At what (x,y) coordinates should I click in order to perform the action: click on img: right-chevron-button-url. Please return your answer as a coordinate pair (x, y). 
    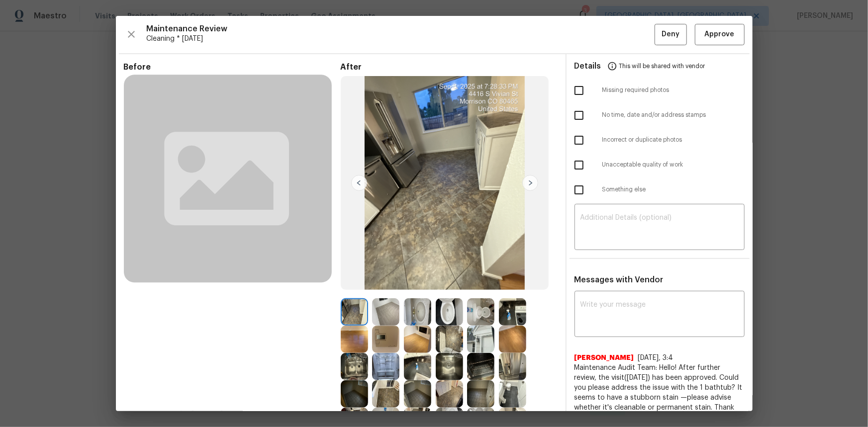
    Looking at the image, I should click on (530, 183).